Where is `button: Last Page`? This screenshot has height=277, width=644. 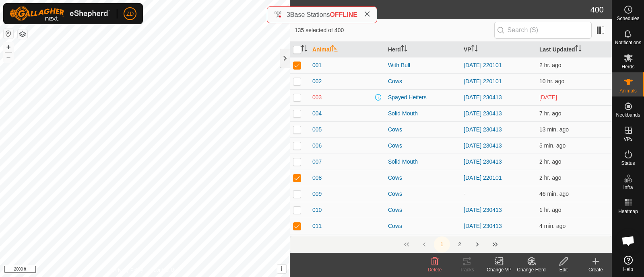
button: Last Page is located at coordinates (495, 245).